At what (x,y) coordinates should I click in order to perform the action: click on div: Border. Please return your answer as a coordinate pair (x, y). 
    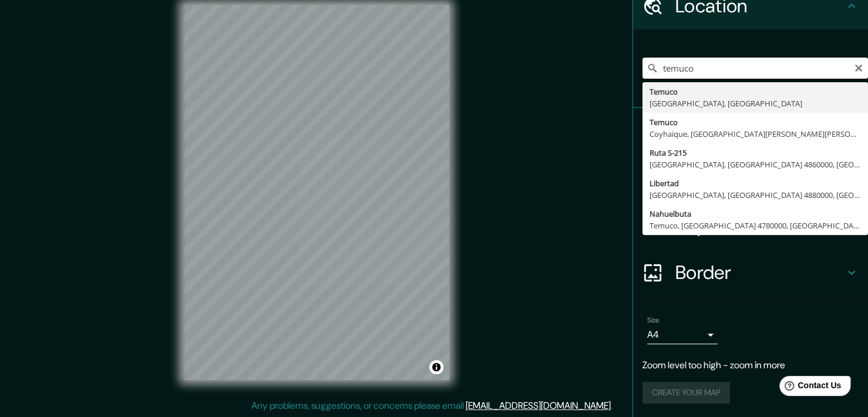
    Looking at the image, I should click on (750, 272).